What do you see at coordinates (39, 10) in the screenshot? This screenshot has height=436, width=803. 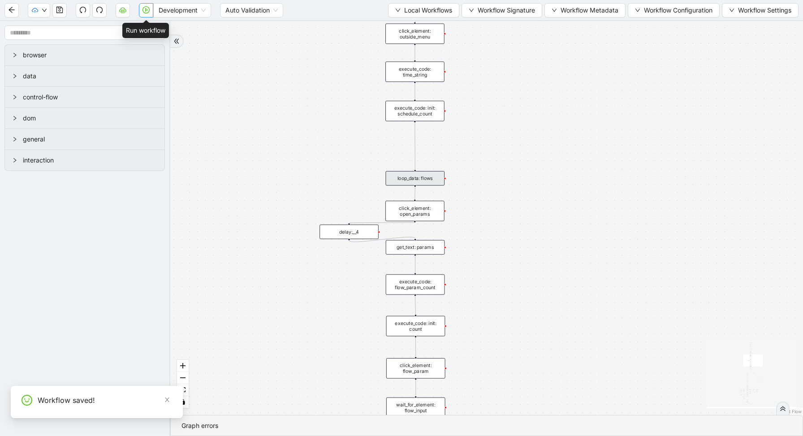 I see `button: cloud-uploaddown` at bounding box center [39, 10].